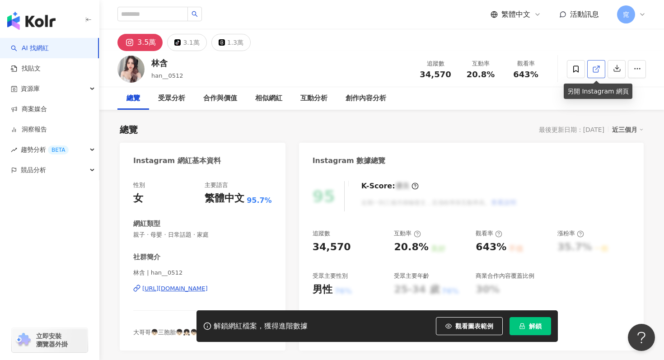 This screenshot has width=664, height=360. Describe the element at coordinates (526, 75) in the screenshot. I see `span: 643%` at that location.